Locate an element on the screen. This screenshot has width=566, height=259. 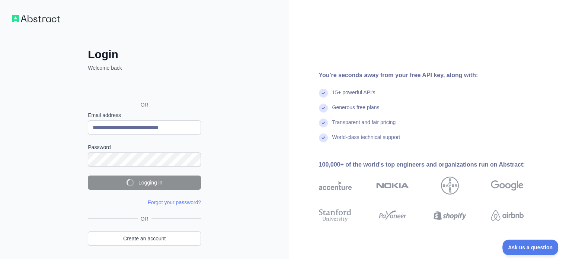
img: payoneer is located at coordinates (393, 215).